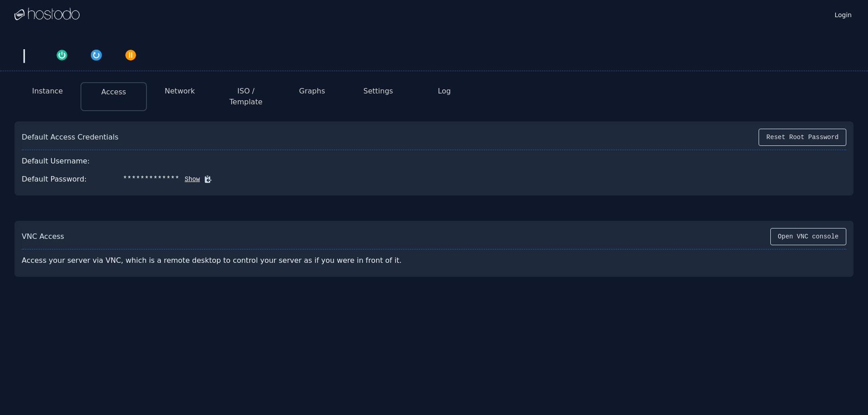 This screenshot has width=868, height=415. What do you see at coordinates (62, 54) in the screenshot?
I see `button: Power On` at bounding box center [62, 54].